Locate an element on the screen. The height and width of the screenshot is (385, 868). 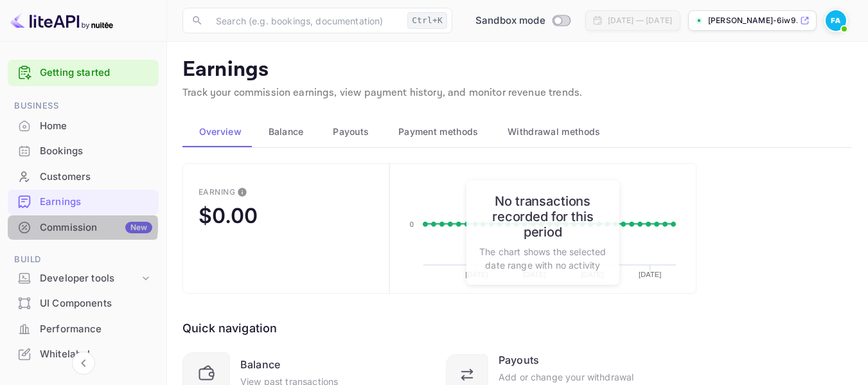
span: Balance is located at coordinates (286, 132).